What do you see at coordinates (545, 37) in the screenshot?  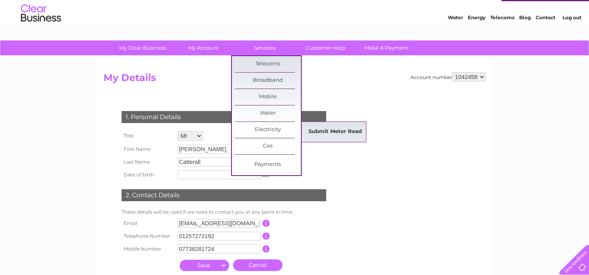 I see `a: Contact` at bounding box center [545, 37].